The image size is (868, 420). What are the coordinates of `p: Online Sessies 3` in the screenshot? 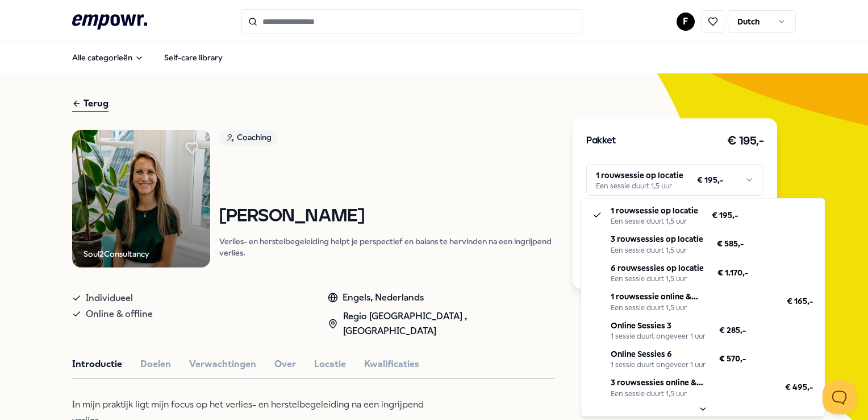 It's located at (658, 325).